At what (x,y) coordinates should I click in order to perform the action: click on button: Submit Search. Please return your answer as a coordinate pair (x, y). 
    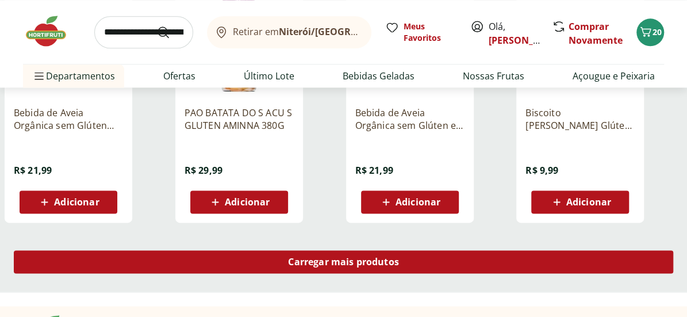
    Looking at the image, I should click on (170, 32).